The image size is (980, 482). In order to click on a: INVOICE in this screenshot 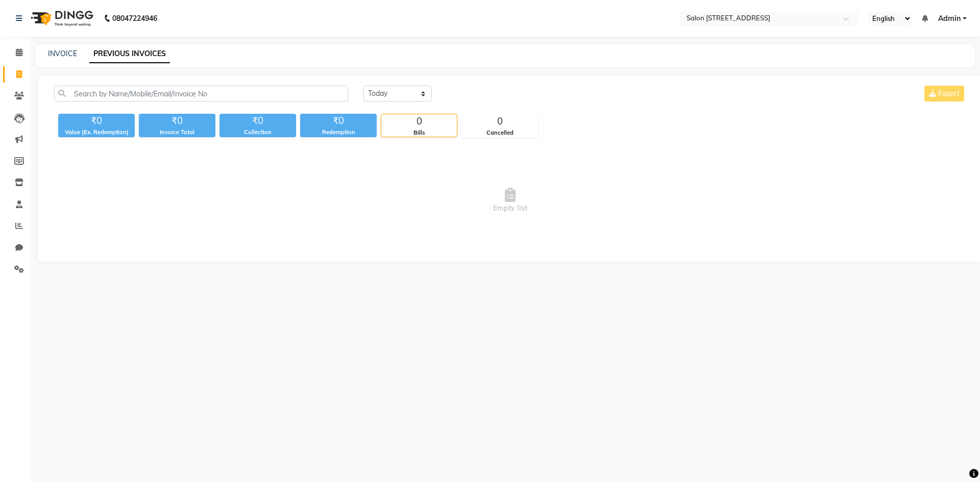, I will do `click(62, 53)`.